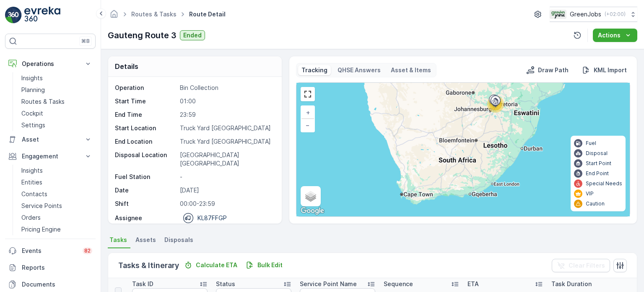 This screenshot has height=292, width=644. What do you see at coordinates (314, 70) in the screenshot?
I see `p: Tracking` at bounding box center [314, 70].